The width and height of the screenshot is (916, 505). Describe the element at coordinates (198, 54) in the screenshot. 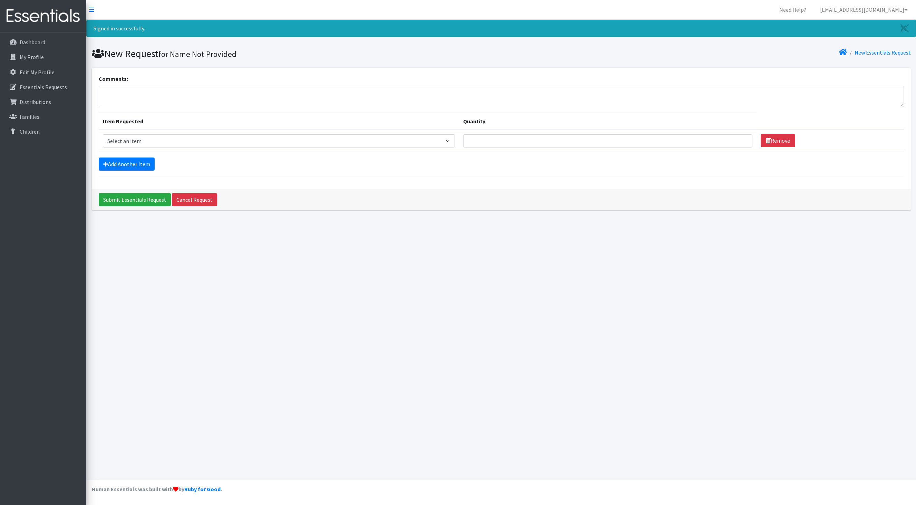

I see `small: for Name Not Provided` at that location.